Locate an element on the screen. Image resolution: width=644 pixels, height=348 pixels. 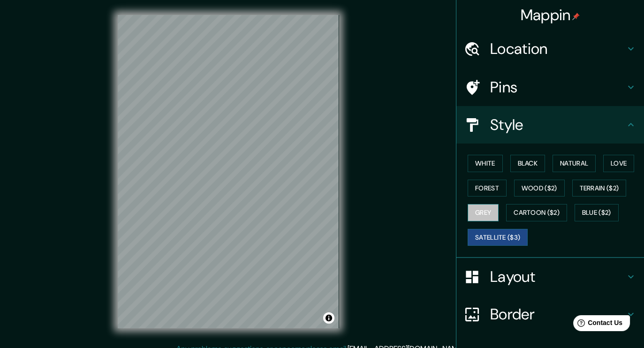
h4: Pins is located at coordinates (558, 87).